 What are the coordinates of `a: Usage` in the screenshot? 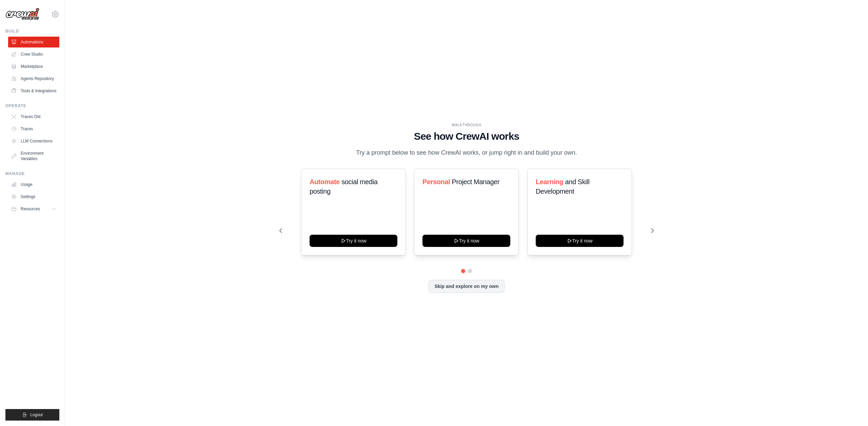 It's located at (34, 184).